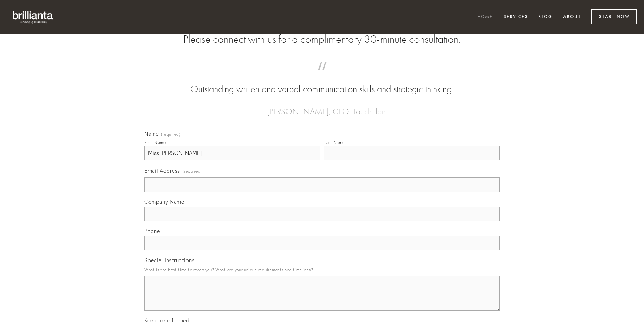  What do you see at coordinates (33, 17) in the screenshot?
I see `img: brillianta - research, strategy, marketing` at bounding box center [33, 17].